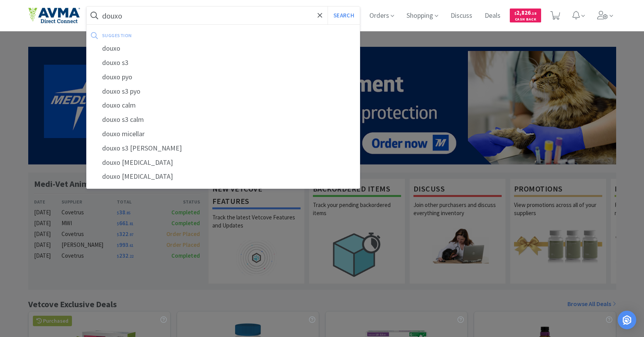 This screenshot has height=337, width=644. Describe the element at coordinates (493, 16) in the screenshot. I see `a: Deals` at that location.